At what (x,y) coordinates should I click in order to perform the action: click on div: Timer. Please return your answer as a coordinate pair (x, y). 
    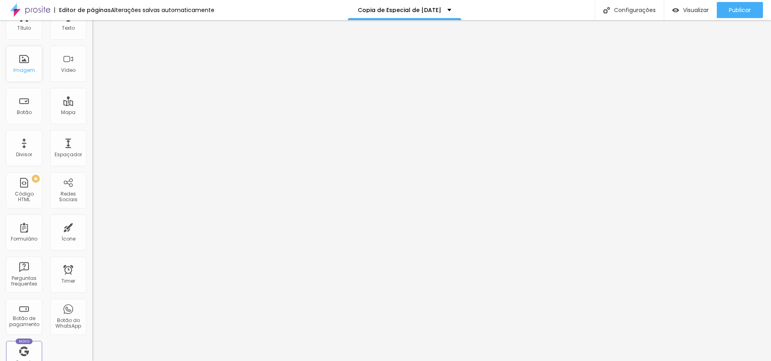
    Looking at the image, I should click on (68, 281).